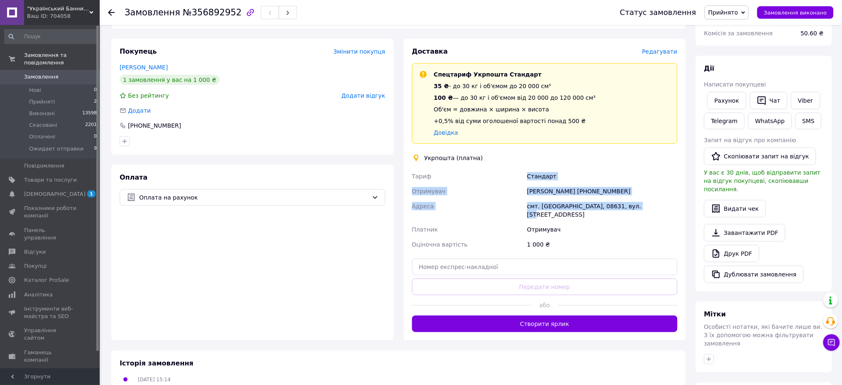  Describe the element at coordinates (50, 334) in the screenshot. I see `span: Управління сайтом` at that location.